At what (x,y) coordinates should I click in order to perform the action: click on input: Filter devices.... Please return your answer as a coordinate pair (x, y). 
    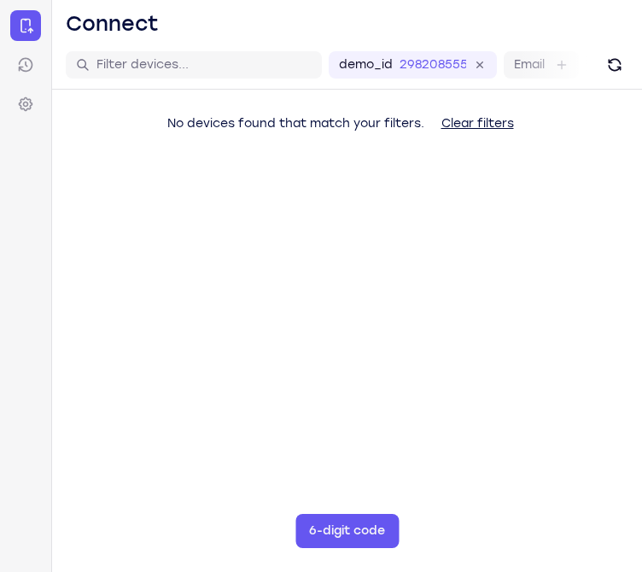
    Looking at the image, I should click on (204, 65).